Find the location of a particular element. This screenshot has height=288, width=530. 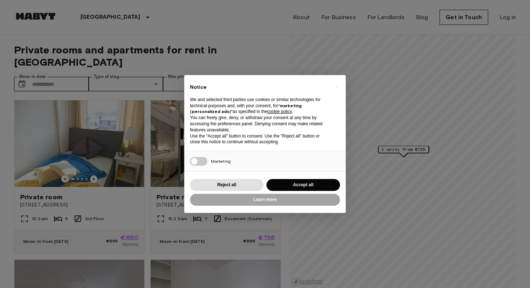

h2: Notice is located at coordinates (259, 87).